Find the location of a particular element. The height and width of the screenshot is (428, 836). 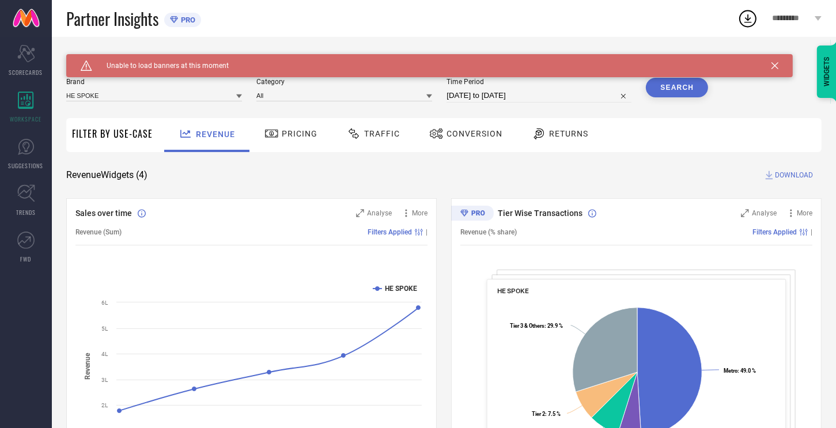

span: Revenue is located at coordinates (216, 134).